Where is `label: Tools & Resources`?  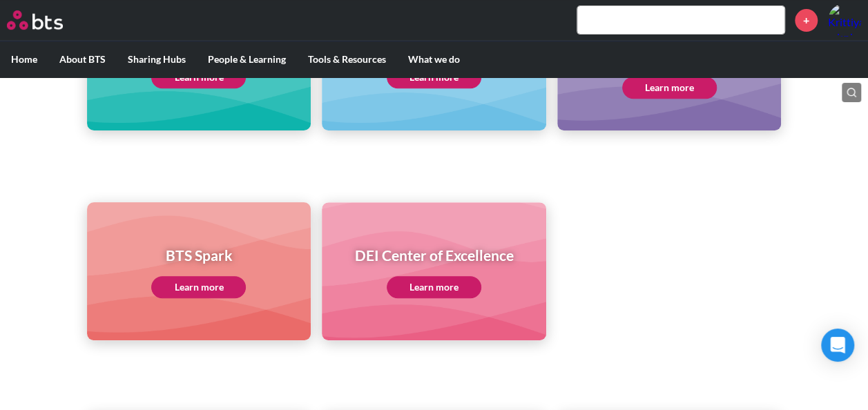 label: Tools & Resources is located at coordinates (347, 60).